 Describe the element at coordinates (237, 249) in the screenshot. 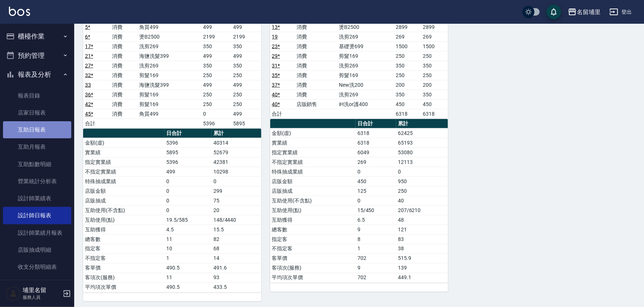

I see `td: 68` at that location.